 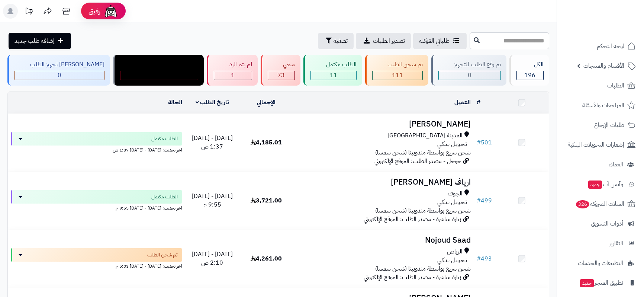 What do you see at coordinates (175, 102) in the screenshot?
I see `a: الحالة` at bounding box center [175, 102].